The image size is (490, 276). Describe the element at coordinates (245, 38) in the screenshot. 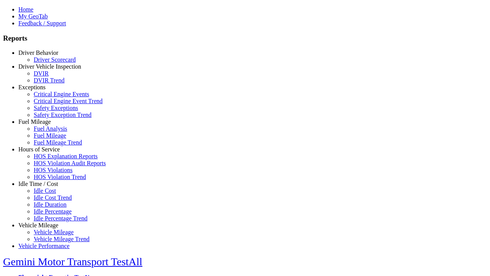

I see `h3: Reports` at that location.